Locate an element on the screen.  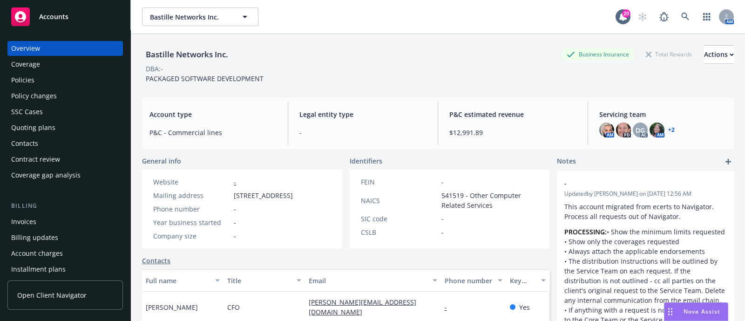
a: Policy changes is located at coordinates (65, 96).